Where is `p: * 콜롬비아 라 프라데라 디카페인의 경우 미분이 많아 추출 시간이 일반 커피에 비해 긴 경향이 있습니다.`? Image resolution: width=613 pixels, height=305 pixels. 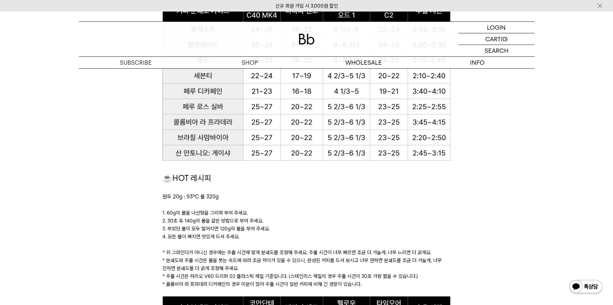
p: * 콜롬비아 라 프라데라 디카페인의 경우 미분이 많아 추출 시간이 일반 커피에 비해 긴 경향이 있습니다. is located at coordinates (306, 284).